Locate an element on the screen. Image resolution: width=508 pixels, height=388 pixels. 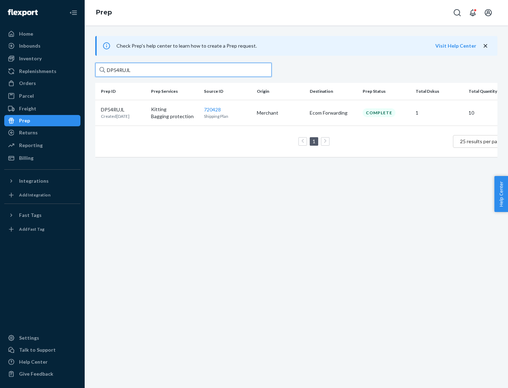
button: Open notifications is located at coordinates (472, 13).